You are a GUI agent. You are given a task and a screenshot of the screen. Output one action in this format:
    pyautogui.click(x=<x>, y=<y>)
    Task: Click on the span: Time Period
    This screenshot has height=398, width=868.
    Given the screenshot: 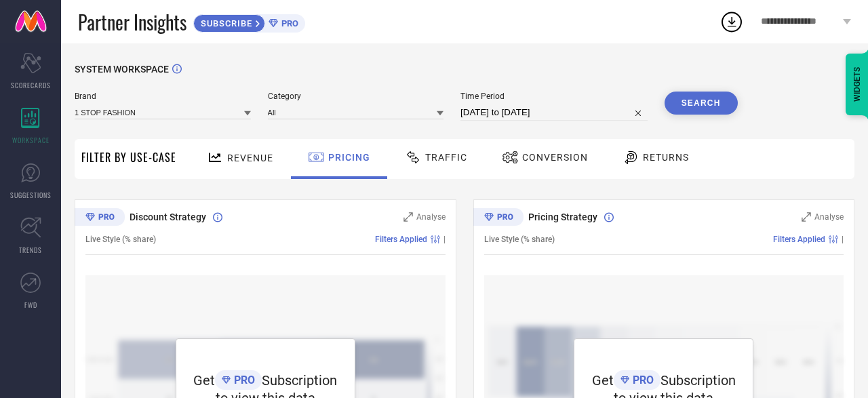 What is the action you would take?
    pyautogui.click(x=554, y=96)
    